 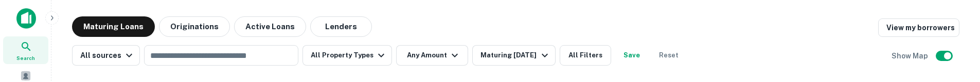 I want to click on button: Any Amount, so click(x=432, y=56).